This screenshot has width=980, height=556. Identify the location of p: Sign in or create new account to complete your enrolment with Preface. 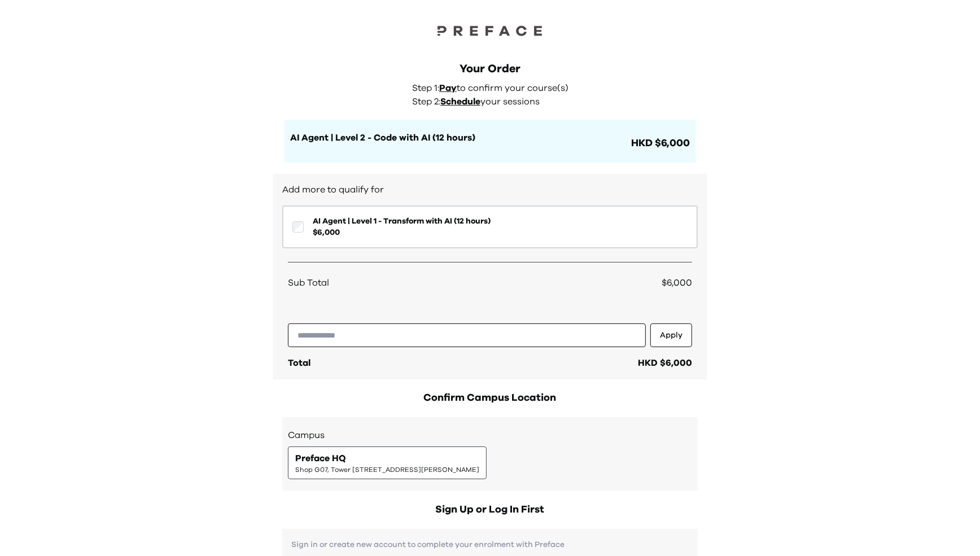
(490, 545).